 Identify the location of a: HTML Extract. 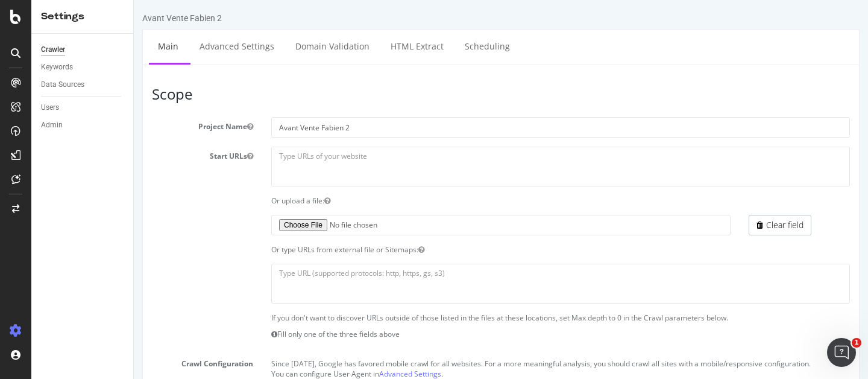
(283, 46).